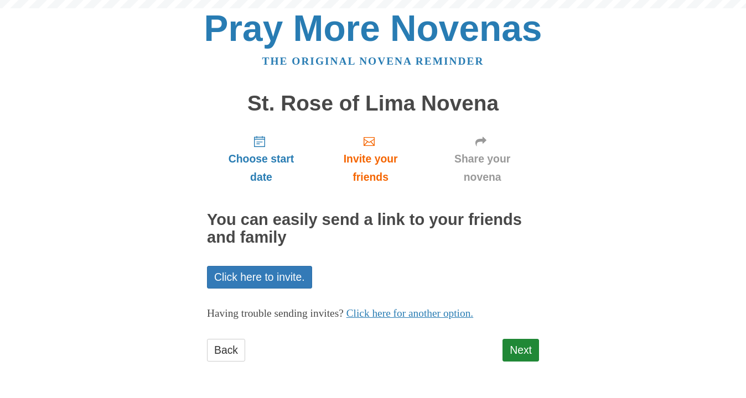  Describe the element at coordinates (261, 168) in the screenshot. I see `span: Choose start date` at that location.